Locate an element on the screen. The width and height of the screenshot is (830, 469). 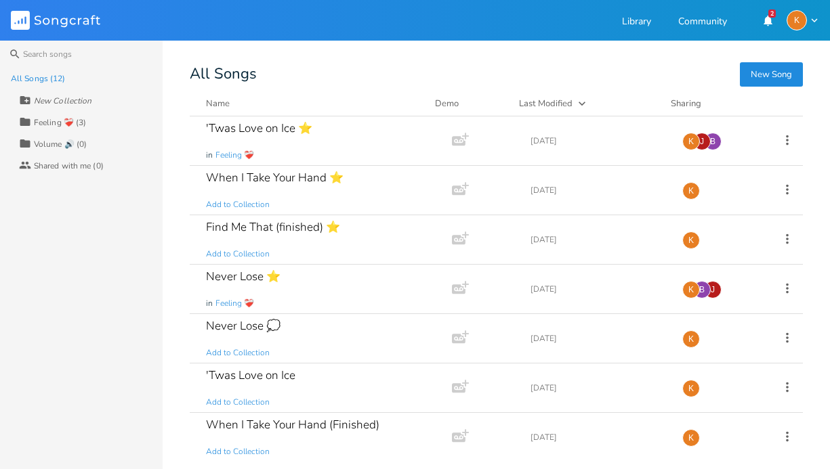
div: Last Modified is located at coordinates (545, 104).